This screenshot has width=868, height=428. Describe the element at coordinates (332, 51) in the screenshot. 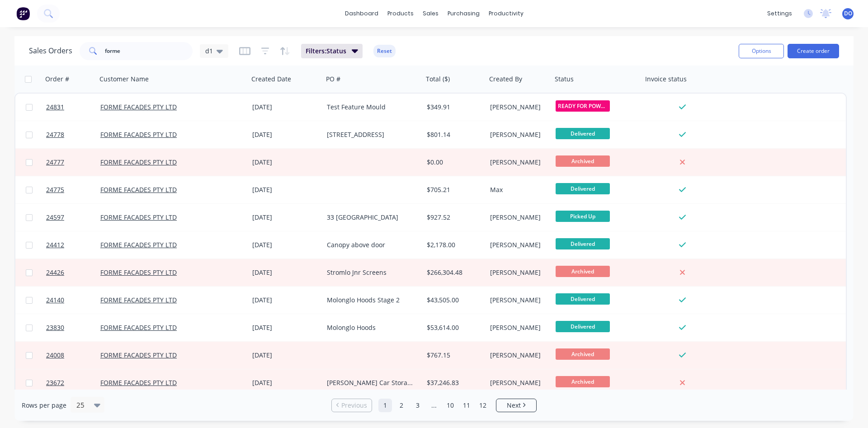

I see `button: Filters:Status` at that location.